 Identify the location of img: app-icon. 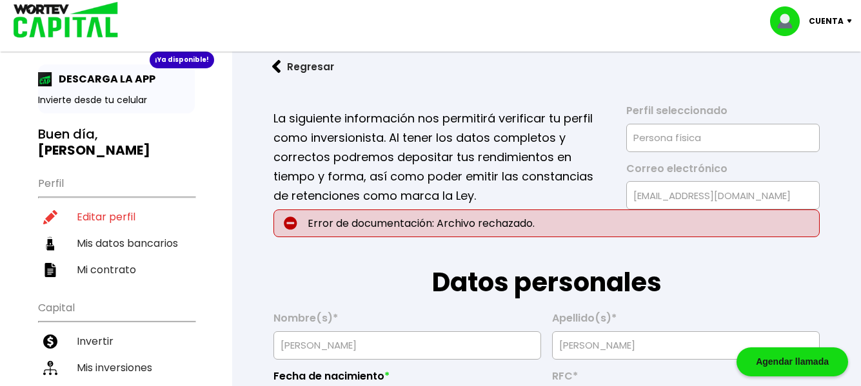
(45, 79).